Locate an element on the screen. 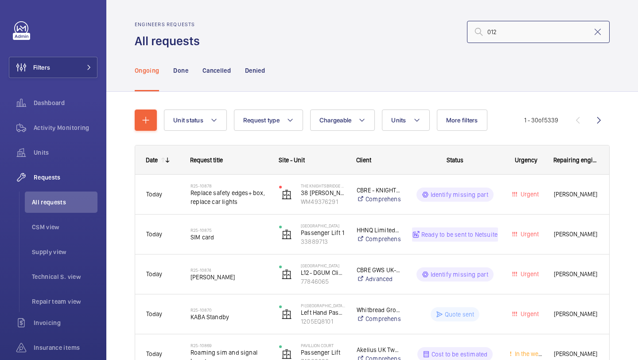  span: KABA Standby is located at coordinates (229, 317).